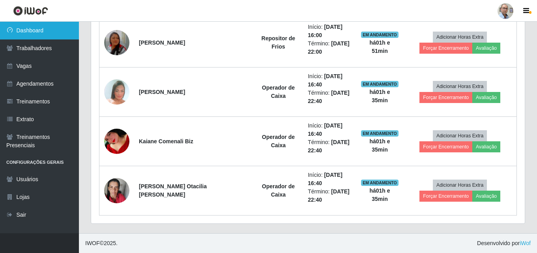 The width and height of the screenshot is (537, 253). What do you see at coordinates (380, 47) in the screenshot?
I see `strong: há 01 h e 51 min` at bounding box center [380, 47].